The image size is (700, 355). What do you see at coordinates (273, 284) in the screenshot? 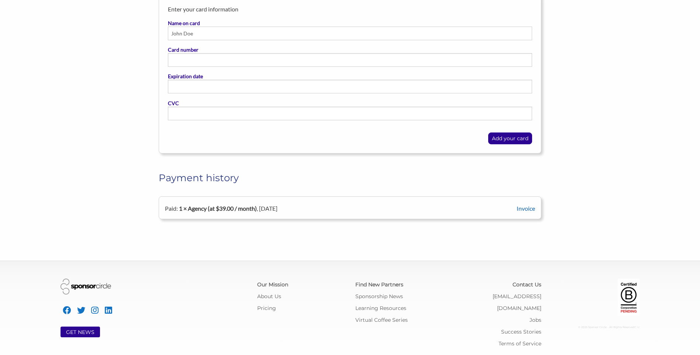
I see `a: Our Mission` at bounding box center [273, 284].